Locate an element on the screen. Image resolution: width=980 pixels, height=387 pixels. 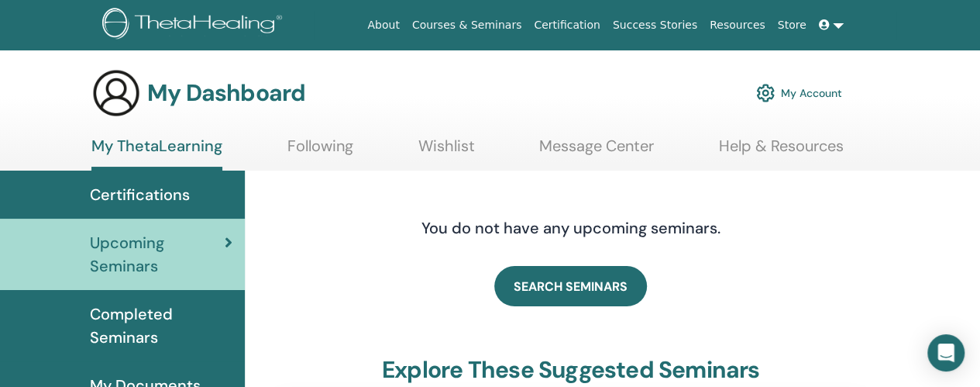
a: Courses & Seminars is located at coordinates (468, 25).